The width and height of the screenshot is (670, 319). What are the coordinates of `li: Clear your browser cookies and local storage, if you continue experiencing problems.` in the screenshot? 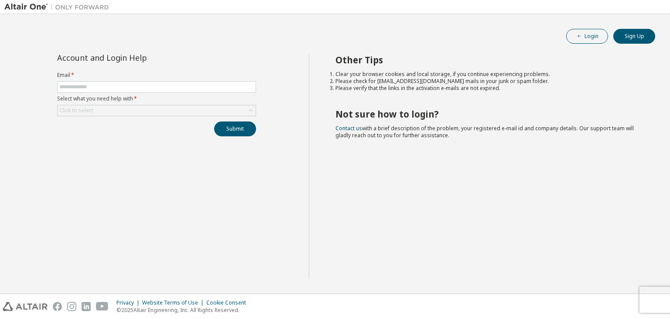 It's located at (488, 74).